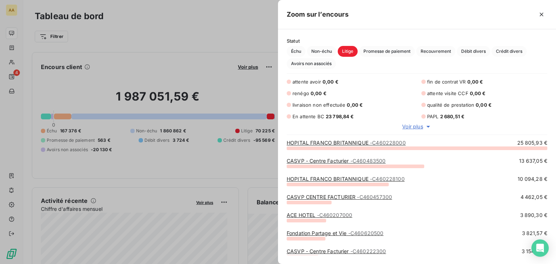  Describe the element at coordinates (387, 51) in the screenshot. I see `button: Promesse de paiement` at that location.